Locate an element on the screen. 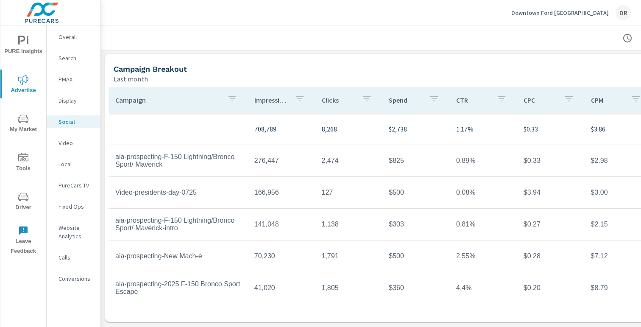 Image resolution: width=641 pixels, height=327 pixels. p: Website Analytics is located at coordinates (76, 232).